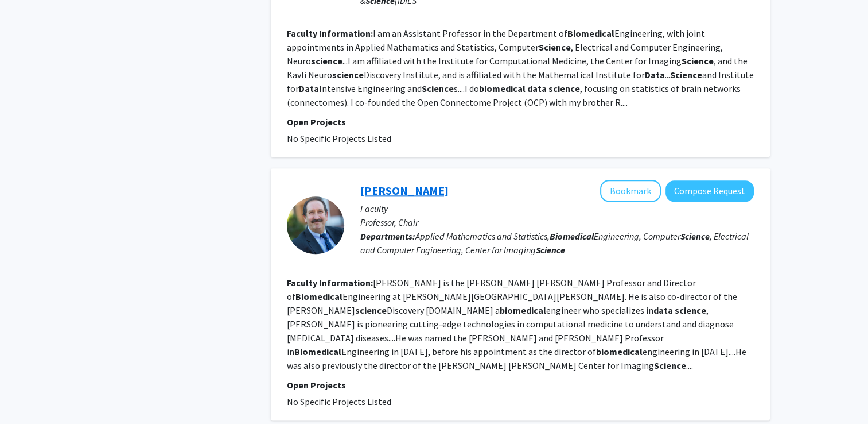  What do you see at coordinates (557, 222) in the screenshot?
I see `p: Professor, Chair` at bounding box center [557, 222].